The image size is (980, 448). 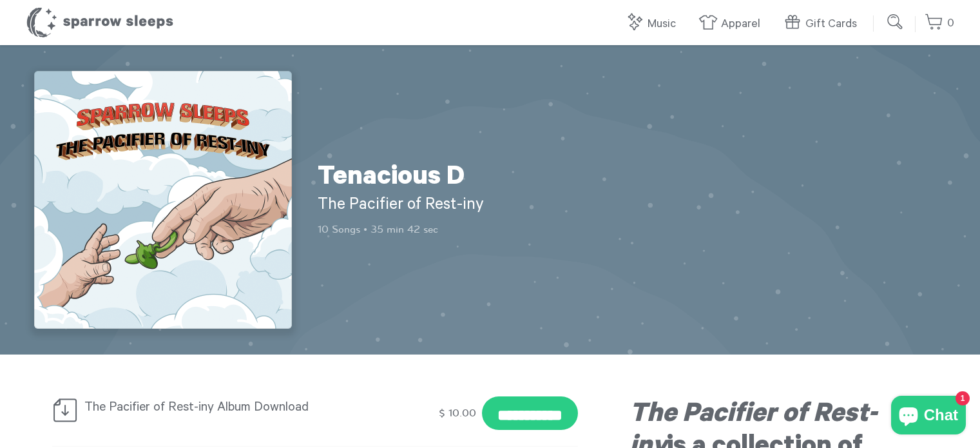 What do you see at coordinates (896, 22) in the screenshot?
I see `input: Submit` at bounding box center [896, 22].